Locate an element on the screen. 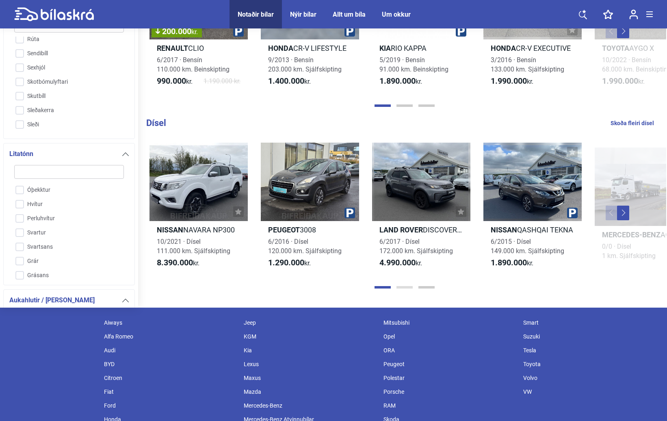  b: 4.990.000 is located at coordinates (397, 262).